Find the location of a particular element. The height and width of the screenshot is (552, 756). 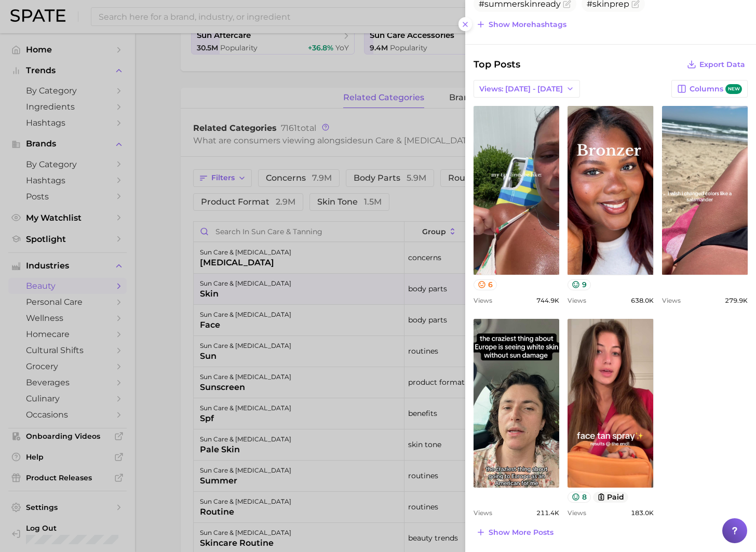

button: Show morehashtags is located at coordinates (522, 24).